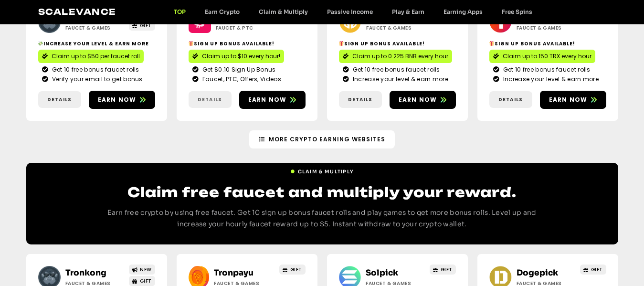  Describe the element at coordinates (326, 171) in the screenshot. I see `span: Claim & Multiply` at that location.